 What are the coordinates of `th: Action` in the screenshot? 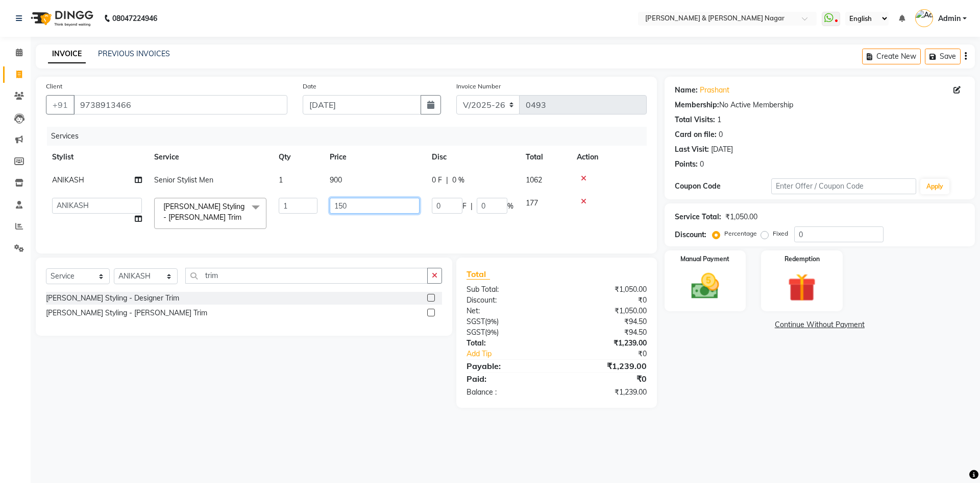 It's located at (608, 157).